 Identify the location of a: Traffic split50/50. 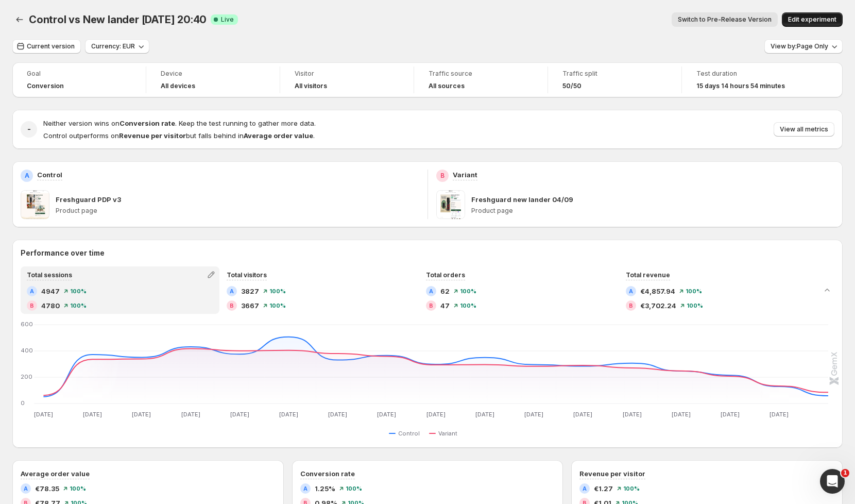
(614, 80).